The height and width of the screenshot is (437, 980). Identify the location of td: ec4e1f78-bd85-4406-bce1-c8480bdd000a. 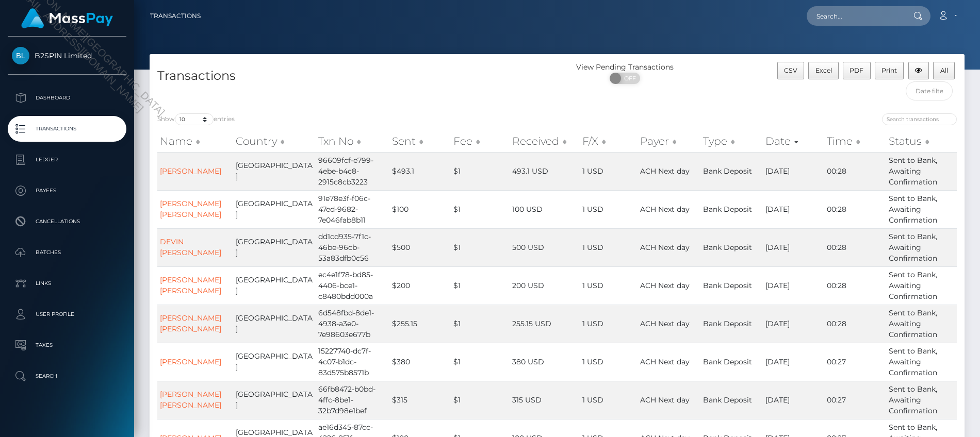
(352, 286).